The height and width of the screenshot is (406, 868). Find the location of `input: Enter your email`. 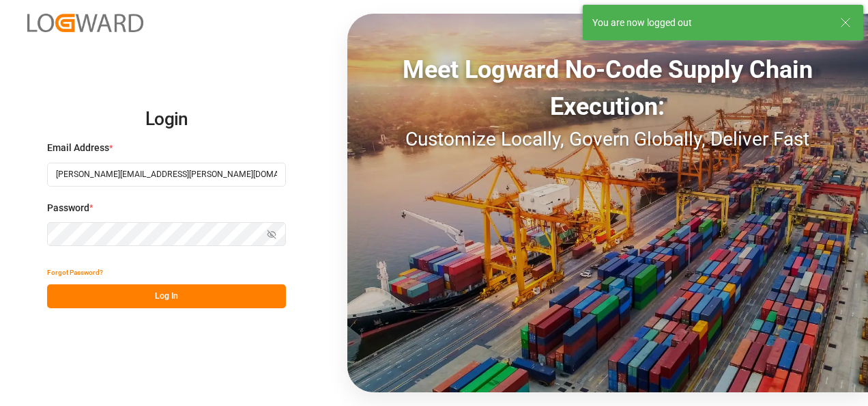

input: Enter your email is located at coordinates (167, 174).